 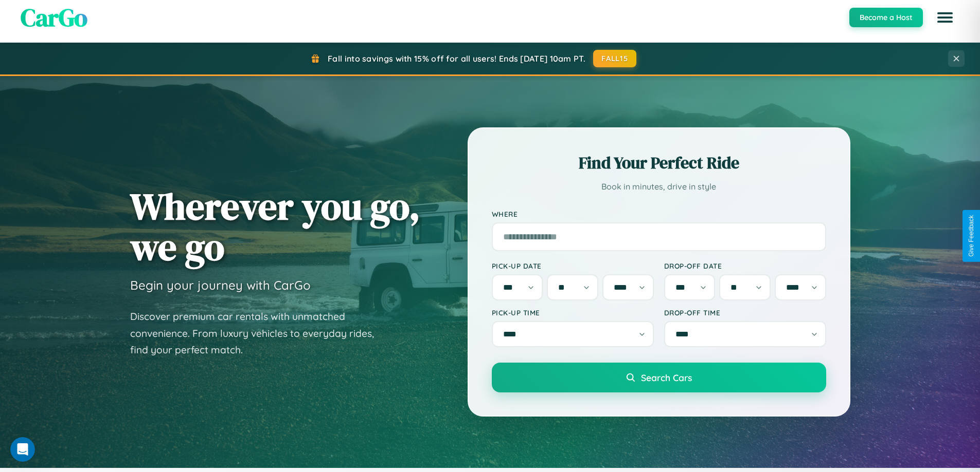 I want to click on button: Search Cars, so click(x=659, y=378).